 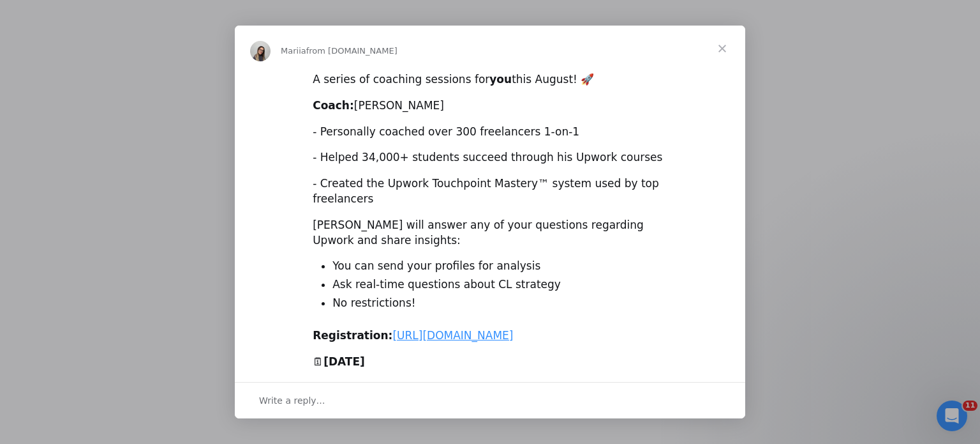 What do you see at coordinates (500, 303) in the screenshot?
I see `li: No restrictions!` at bounding box center [500, 303].